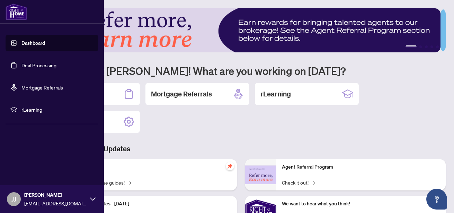 Image resolution: width=454 pixels, height=213 pixels. Describe the element at coordinates (238, 30) in the screenshot. I see `img: Slide 0` at that location.